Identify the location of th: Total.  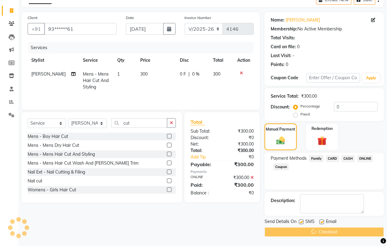
(222, 60).